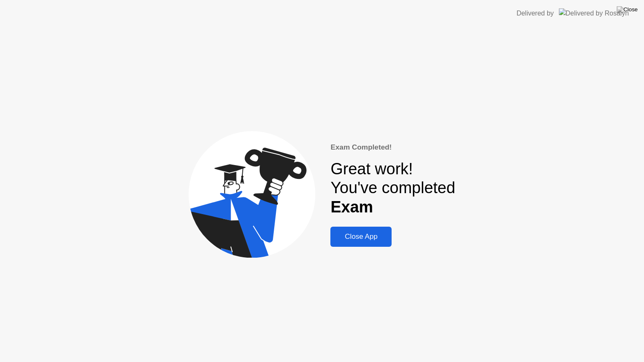  What do you see at coordinates (361, 237) in the screenshot?
I see `button: Close App` at bounding box center [361, 237].